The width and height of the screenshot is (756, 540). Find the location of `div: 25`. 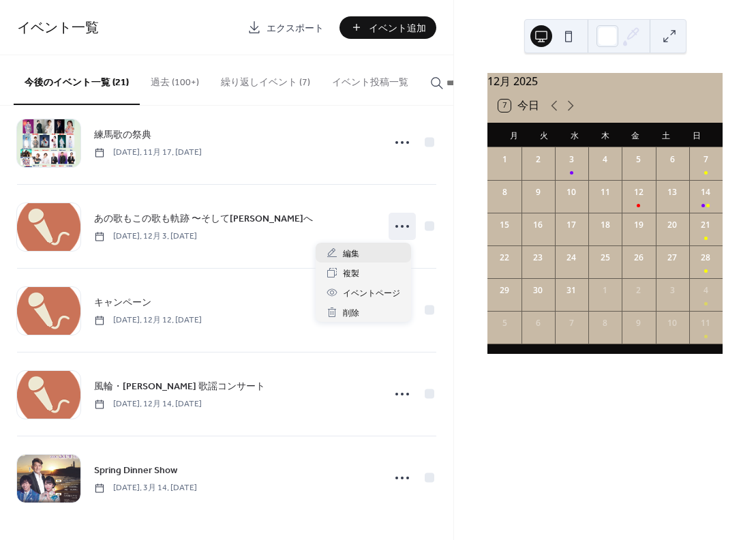

div: 25 is located at coordinates (605, 258).